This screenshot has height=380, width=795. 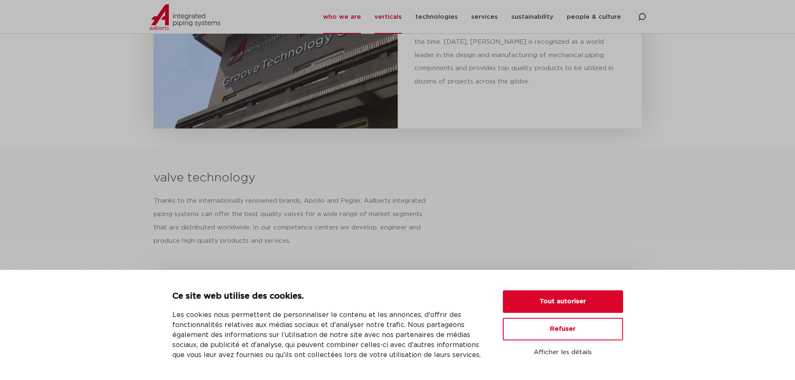 I want to click on button: Refuser, so click(x=563, y=329).